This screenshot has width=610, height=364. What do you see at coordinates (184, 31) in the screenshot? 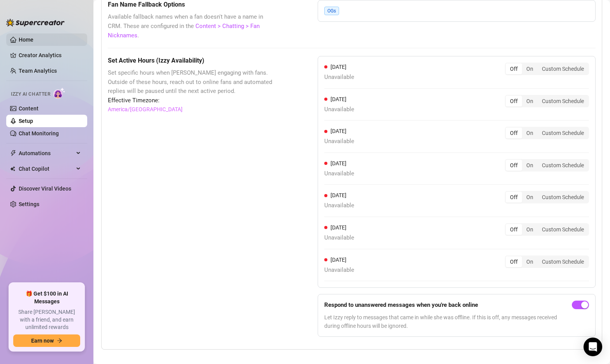
I see `a: Content > Chatting > Fan Nicknames` at bounding box center [184, 31].